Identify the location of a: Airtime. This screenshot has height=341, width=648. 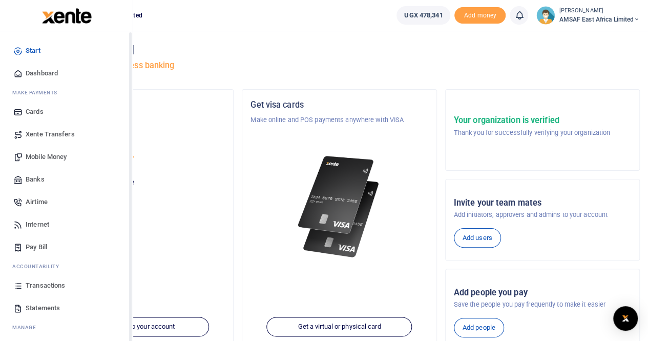
(66, 202).